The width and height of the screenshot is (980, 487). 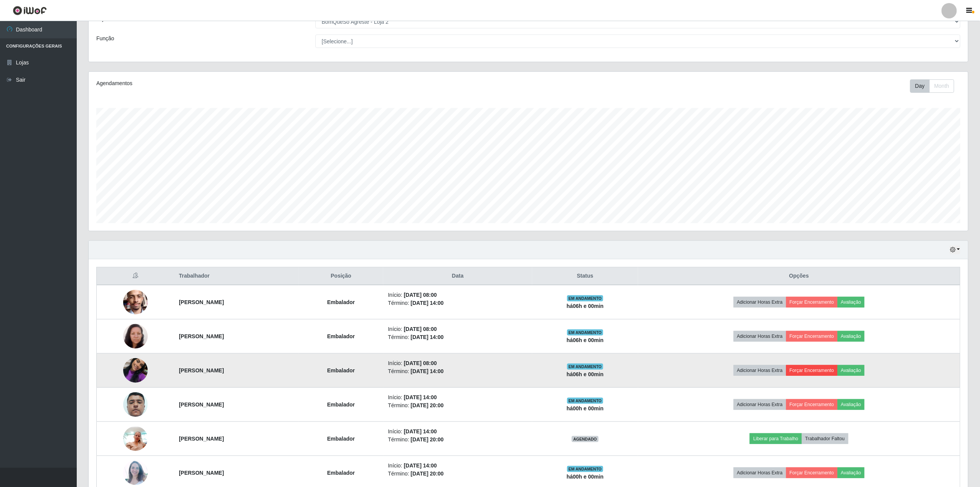 What do you see at coordinates (585, 439) in the screenshot?
I see `span: AGENDADO` at bounding box center [585, 439].